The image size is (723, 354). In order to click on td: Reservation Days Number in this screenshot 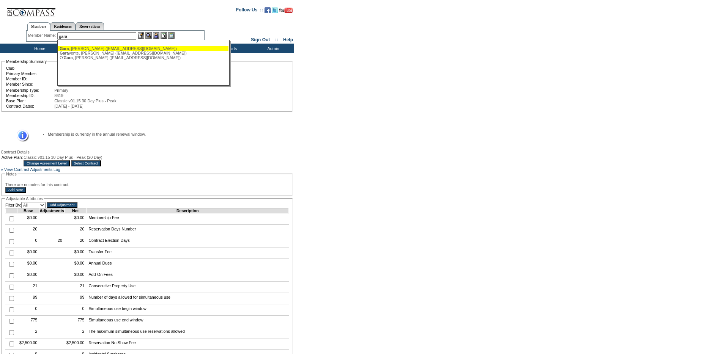, I will do `click(187, 231)`.